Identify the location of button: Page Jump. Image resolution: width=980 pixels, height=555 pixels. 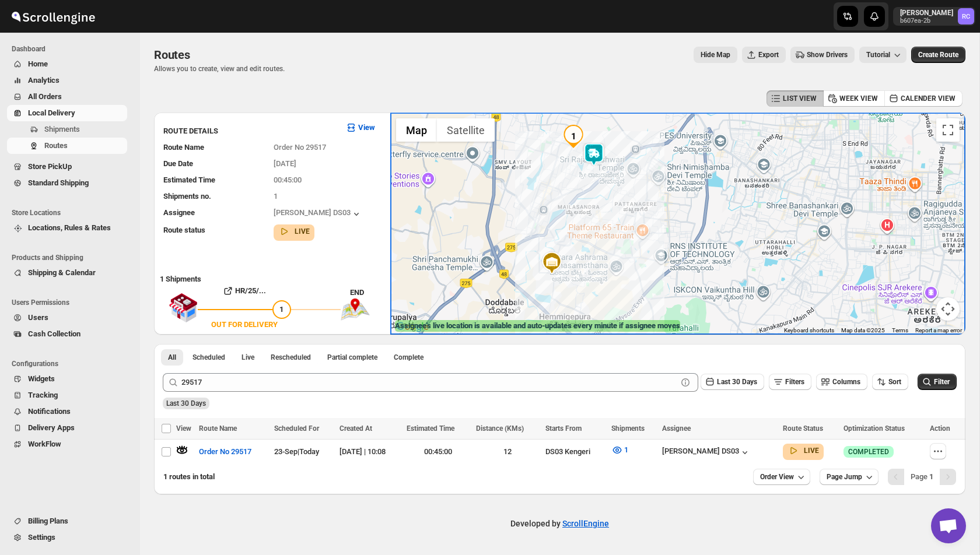
(849, 477).